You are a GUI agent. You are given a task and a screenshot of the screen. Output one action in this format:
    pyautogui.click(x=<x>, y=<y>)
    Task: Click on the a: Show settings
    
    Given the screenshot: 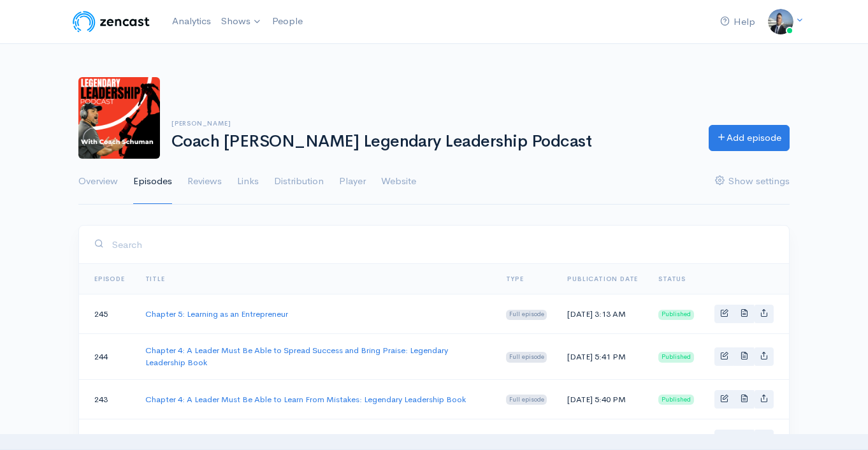 What is the action you would take?
    pyautogui.click(x=752, y=182)
    